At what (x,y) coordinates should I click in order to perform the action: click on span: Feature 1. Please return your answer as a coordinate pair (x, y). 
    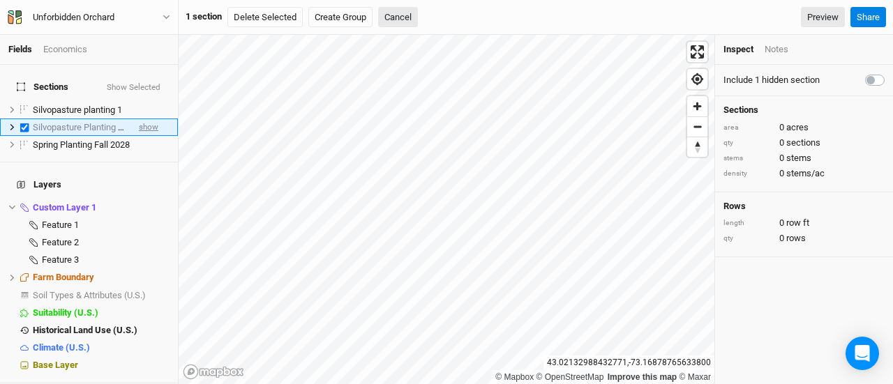
    Looking at the image, I should click on (60, 225).